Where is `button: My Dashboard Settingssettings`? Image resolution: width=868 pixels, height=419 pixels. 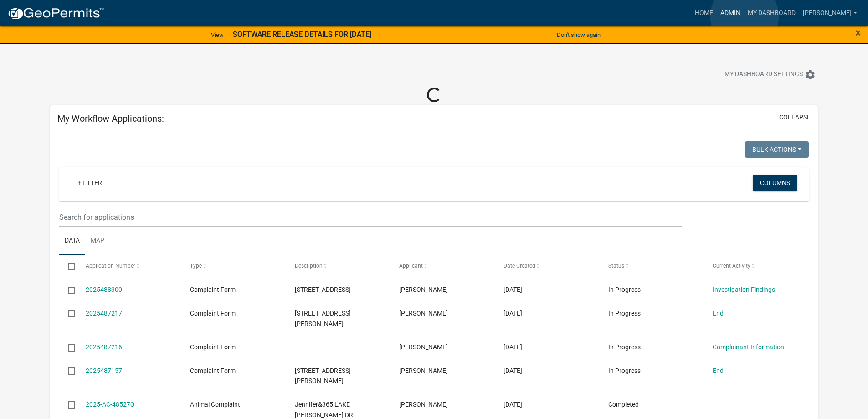 button: My Dashboard Settingssettings is located at coordinates (769, 74).